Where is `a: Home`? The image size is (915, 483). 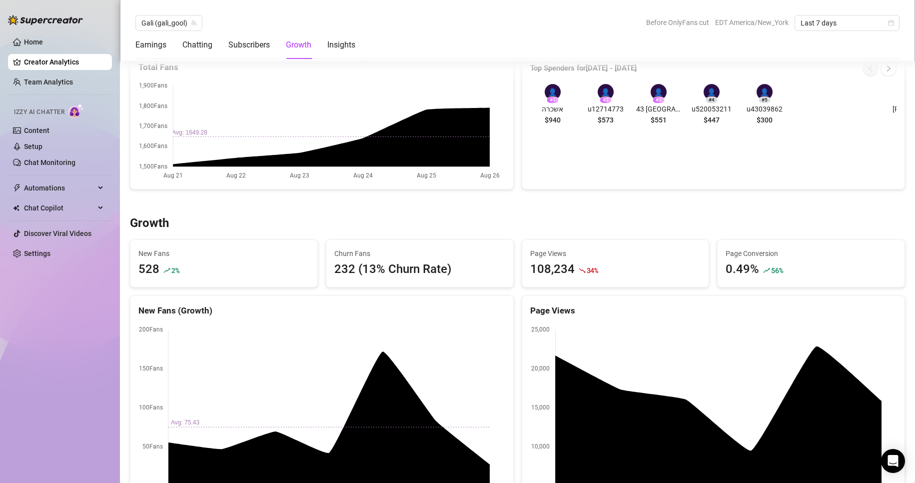
a: Home is located at coordinates (33, 42).